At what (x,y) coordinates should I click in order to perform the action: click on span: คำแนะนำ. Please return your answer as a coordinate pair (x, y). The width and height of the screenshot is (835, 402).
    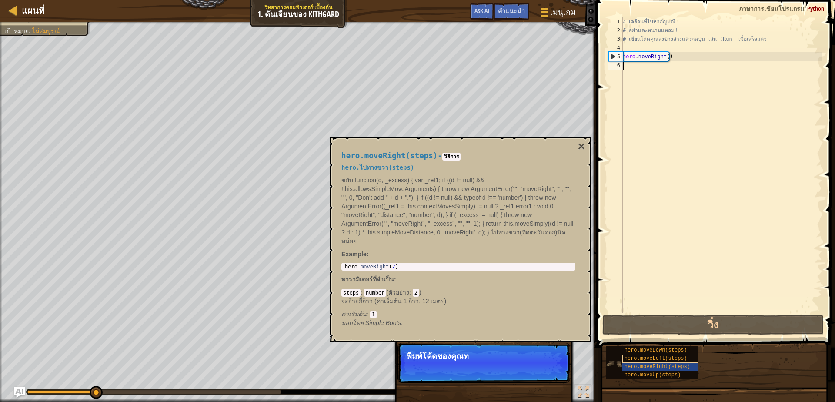
    Looking at the image, I should click on (512, 10).